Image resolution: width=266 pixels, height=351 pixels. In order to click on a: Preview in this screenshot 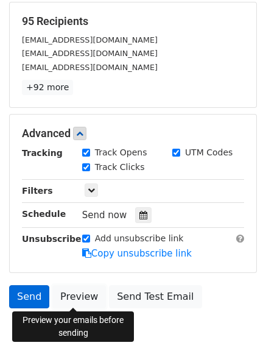, I will do `click(79, 297)`.